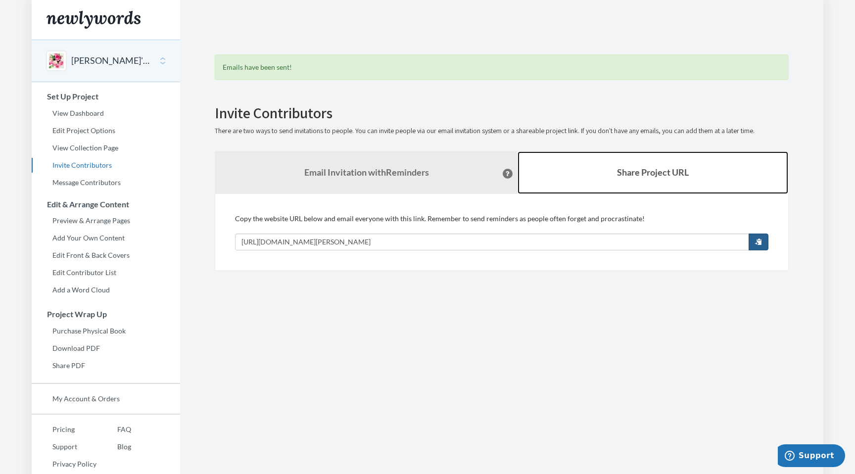  I want to click on a: Message Contributors, so click(106, 182).